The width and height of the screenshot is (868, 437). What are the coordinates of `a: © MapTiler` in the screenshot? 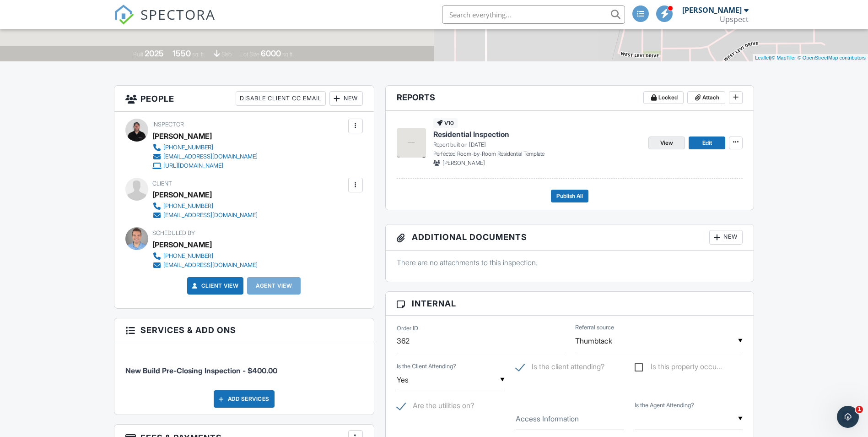 It's located at (783, 58).